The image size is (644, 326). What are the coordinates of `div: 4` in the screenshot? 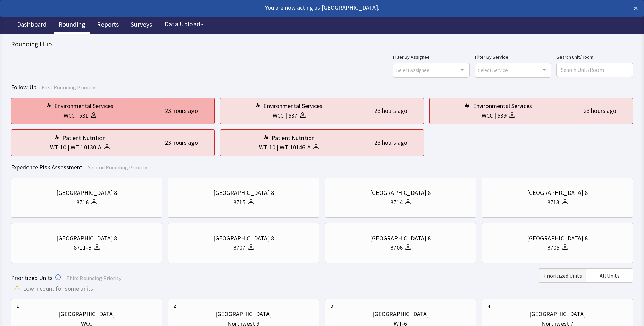 It's located at (488, 306).